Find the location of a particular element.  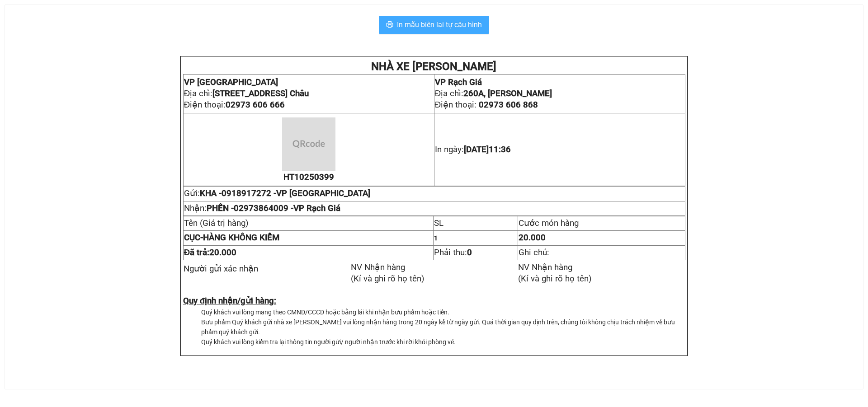

span: SL is located at coordinates (439, 223).